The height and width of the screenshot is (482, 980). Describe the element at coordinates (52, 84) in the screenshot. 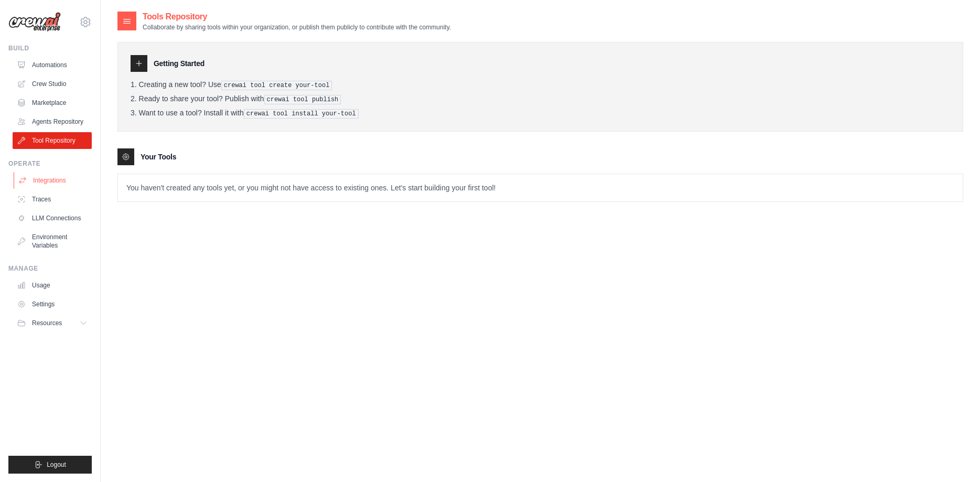

I see `a: Crew Studio` at that location.